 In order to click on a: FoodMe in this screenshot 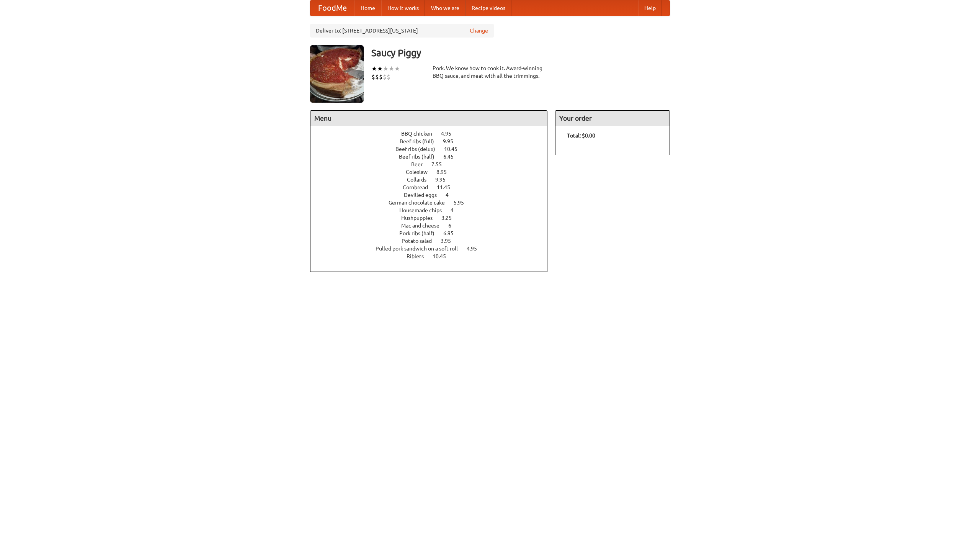, I will do `click(332, 8)`.